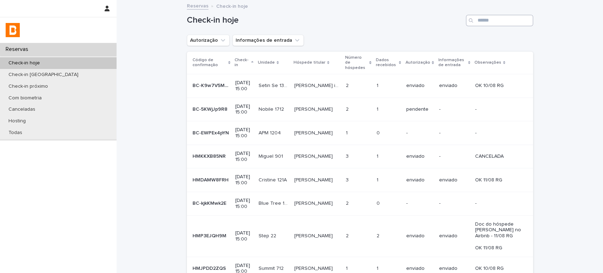  What do you see at coordinates (310, 63) in the screenshot?
I see `p: Hóspede titular` at bounding box center [310, 63].